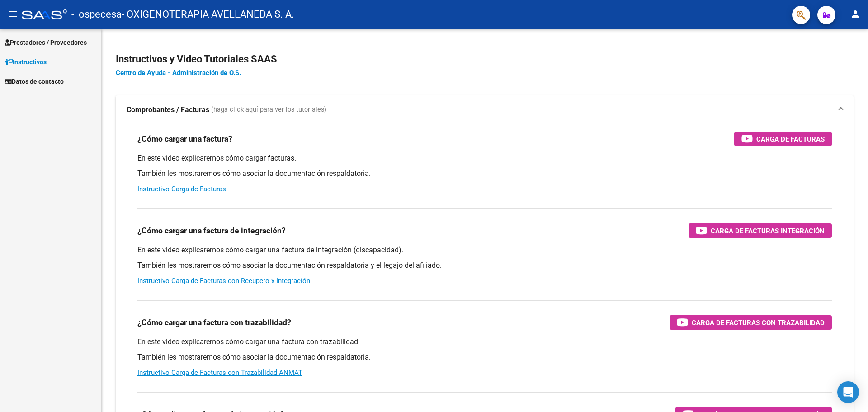 The height and width of the screenshot is (412, 868). Describe the element at coordinates (224, 281) in the screenshot. I see `a: Instructivo Carga de Facturas con Recupero x Integración` at that location.